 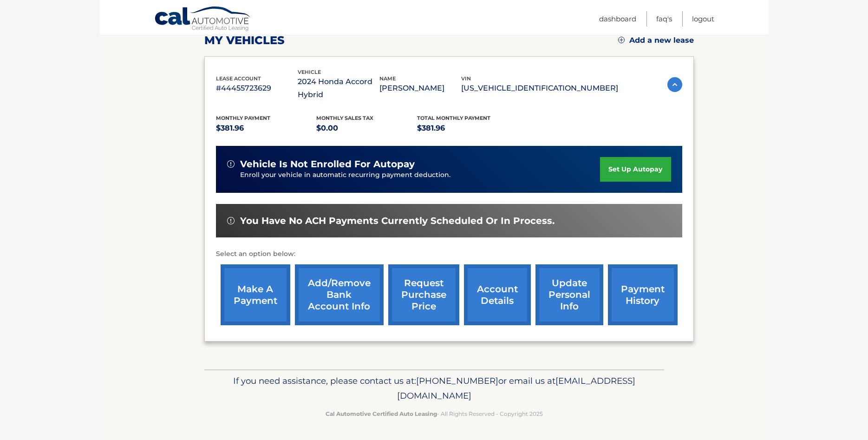 I want to click on a: request purchase price, so click(x=423, y=294).